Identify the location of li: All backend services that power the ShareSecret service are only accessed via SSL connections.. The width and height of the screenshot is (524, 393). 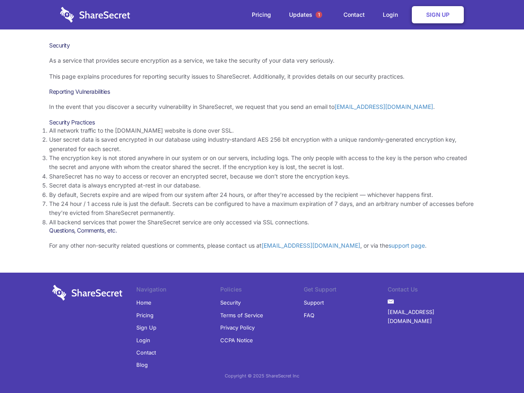
(262, 222).